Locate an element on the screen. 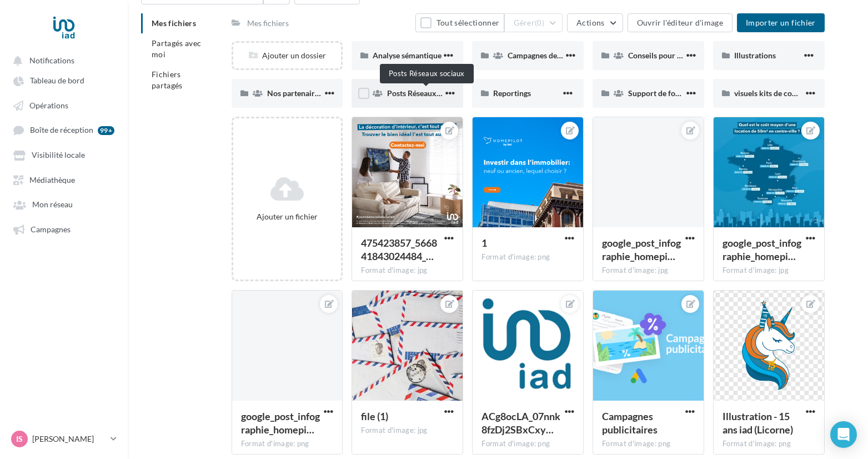 Image resolution: width=868 pixels, height=459 pixels. div: 99+ is located at coordinates (106, 131).